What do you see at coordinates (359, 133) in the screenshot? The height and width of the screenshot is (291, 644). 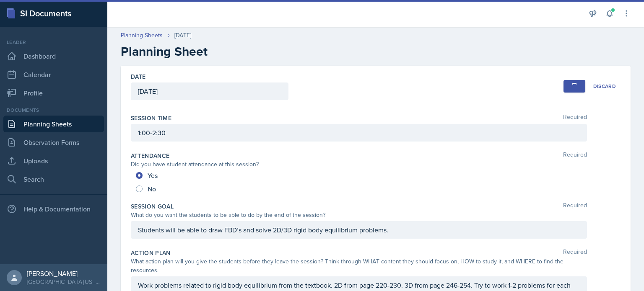 I see `p: 1:00-2:30` at bounding box center [359, 133].